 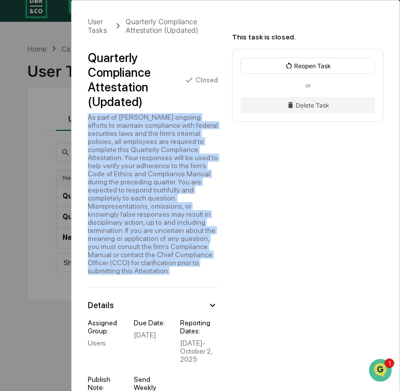 I want to click on img: Jack Rasmussen, so click(x=18, y=136).